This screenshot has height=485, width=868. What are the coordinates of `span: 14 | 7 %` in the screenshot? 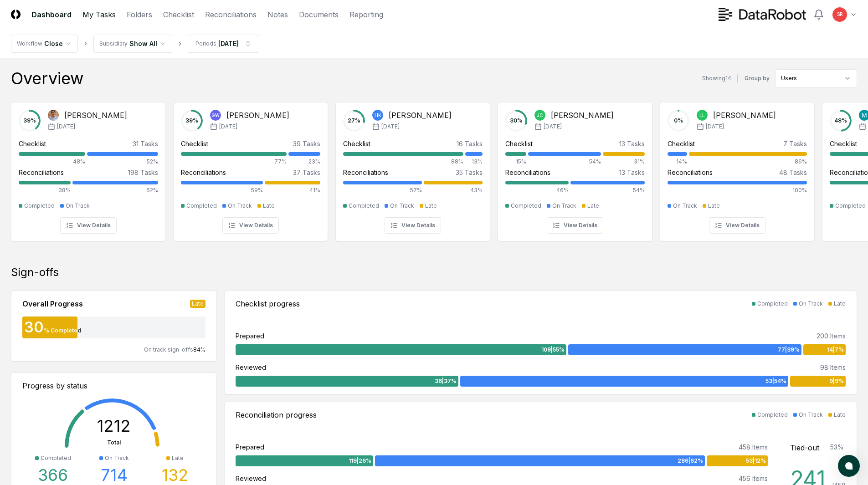 It's located at (835, 350).